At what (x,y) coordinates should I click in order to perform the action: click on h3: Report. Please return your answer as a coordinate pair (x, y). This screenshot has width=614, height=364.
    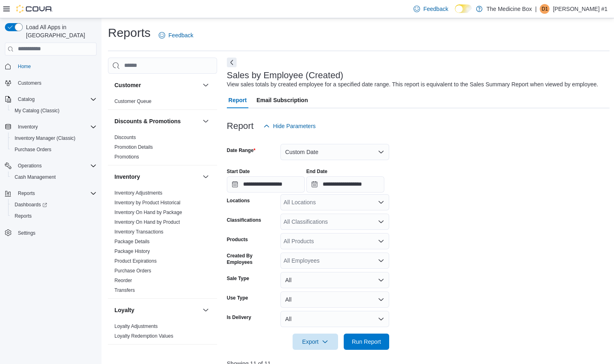
    Looking at the image, I should click on (240, 126).